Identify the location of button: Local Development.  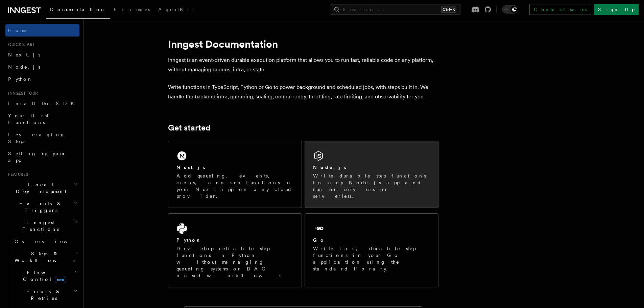
(42, 188).